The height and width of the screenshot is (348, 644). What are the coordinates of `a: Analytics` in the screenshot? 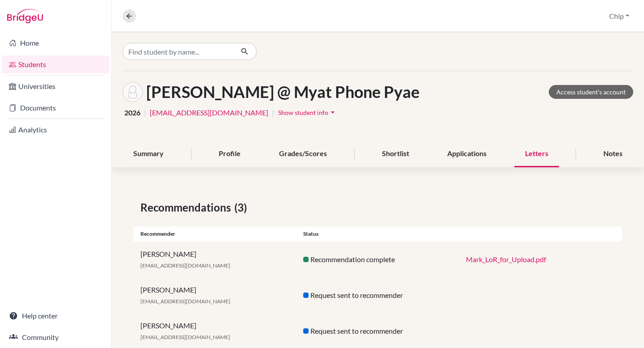 It's located at (55, 130).